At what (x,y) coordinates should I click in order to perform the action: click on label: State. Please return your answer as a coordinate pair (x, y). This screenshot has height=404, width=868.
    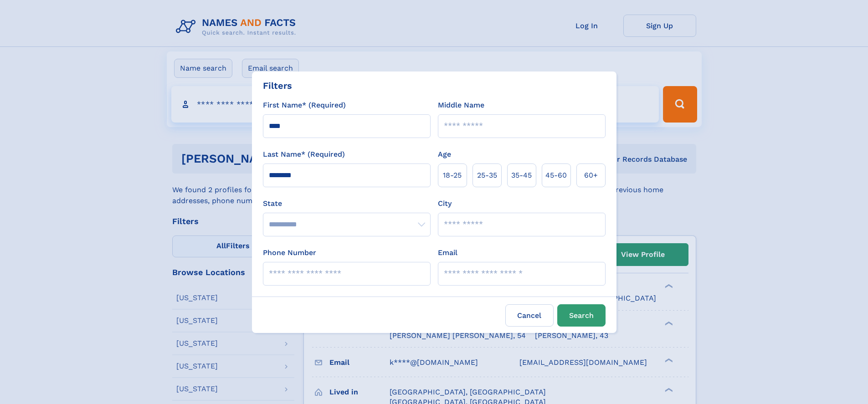
    Looking at the image, I should click on (346, 204).